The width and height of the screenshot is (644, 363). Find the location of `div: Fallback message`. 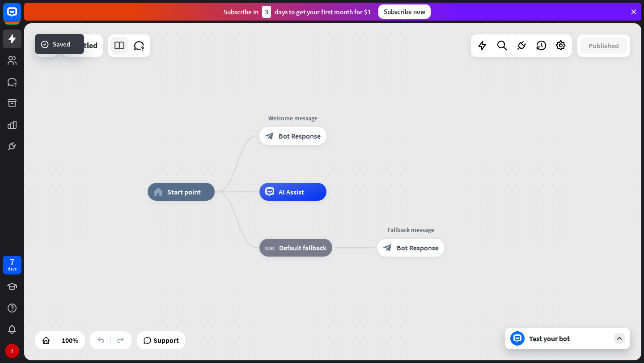

div: Fallback message is located at coordinates (411, 230).